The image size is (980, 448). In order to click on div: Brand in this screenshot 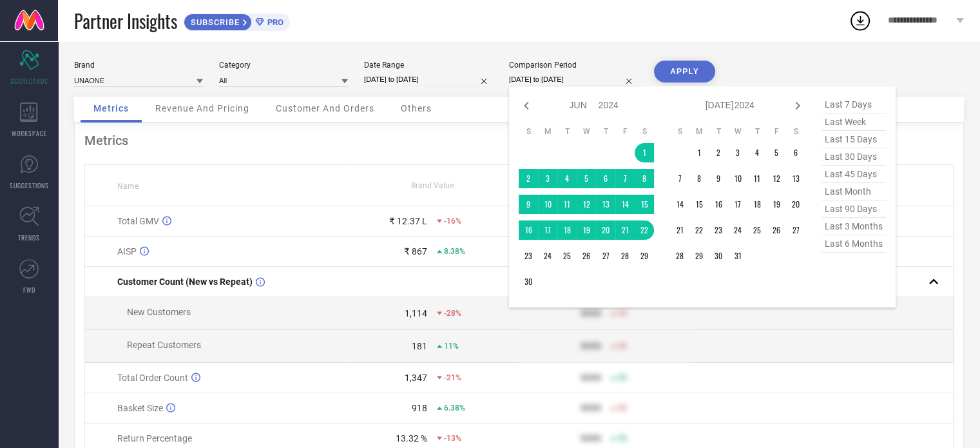, I will do `click(138, 65)`.